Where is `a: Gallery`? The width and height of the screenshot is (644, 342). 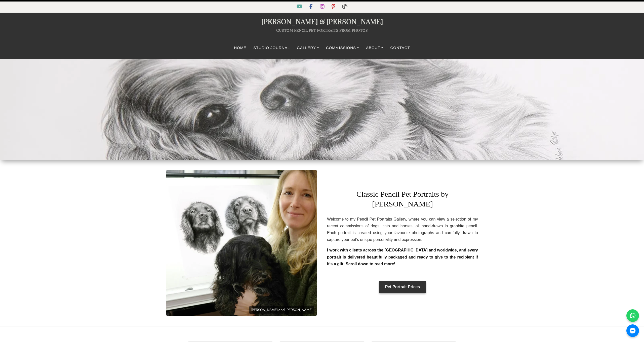 a: Gallery is located at coordinates (308, 48).